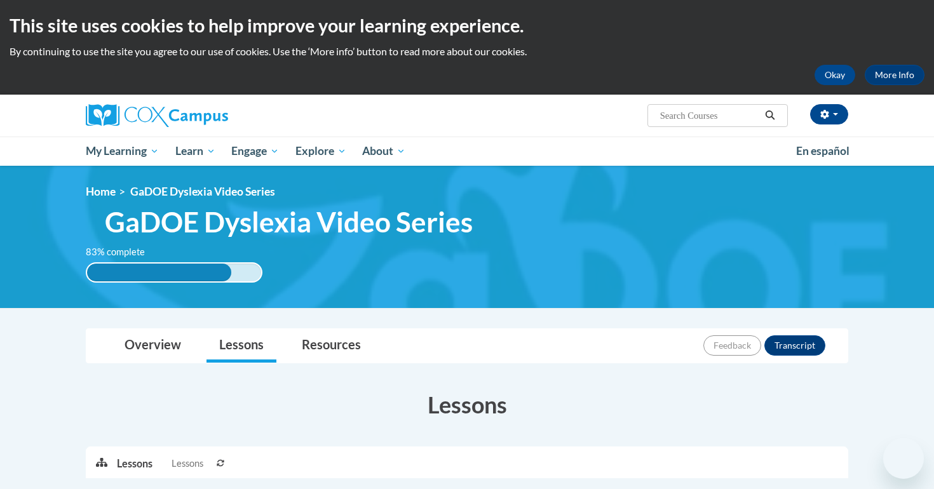  I want to click on span: Learn, so click(195, 151).